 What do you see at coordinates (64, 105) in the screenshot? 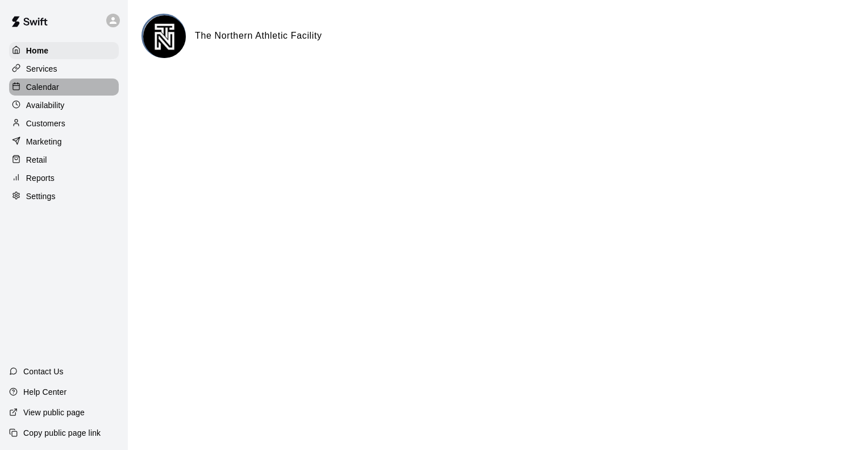
I see `div: Availability` at bounding box center [64, 105].